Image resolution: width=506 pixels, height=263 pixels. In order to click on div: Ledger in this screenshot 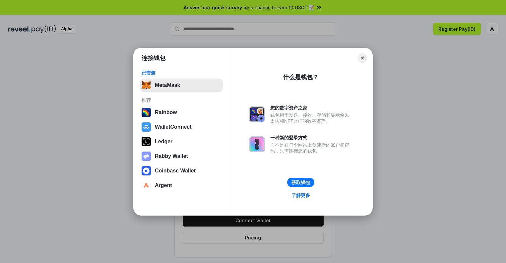, I will do `click(163, 142)`.